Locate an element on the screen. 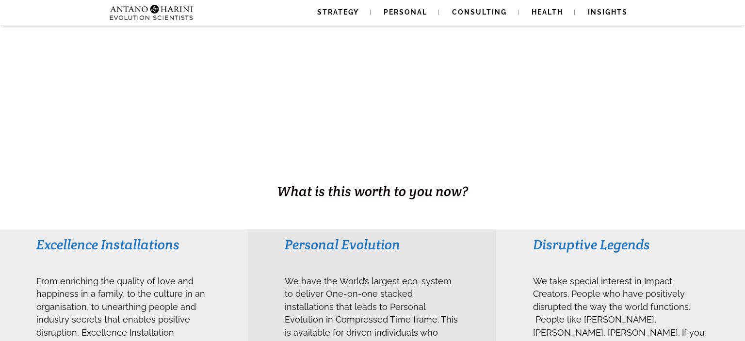 This screenshot has height=341, width=745. h3: Personal Evolution is located at coordinates (372, 244).